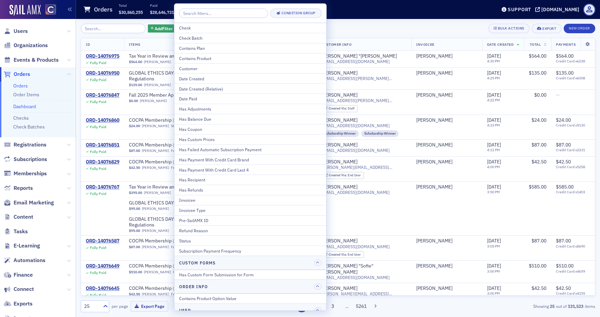 The image size is (600, 317). What do you see at coordinates (380, 134) in the screenshot?
I see `div: Scholarship Winner` at bounding box center [380, 134].